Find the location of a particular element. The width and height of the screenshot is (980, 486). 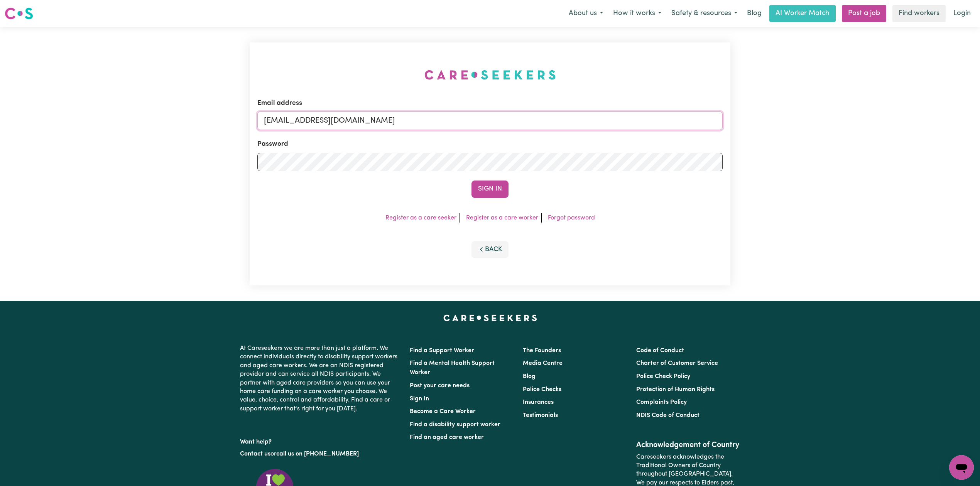

a: Login is located at coordinates (961, 14).